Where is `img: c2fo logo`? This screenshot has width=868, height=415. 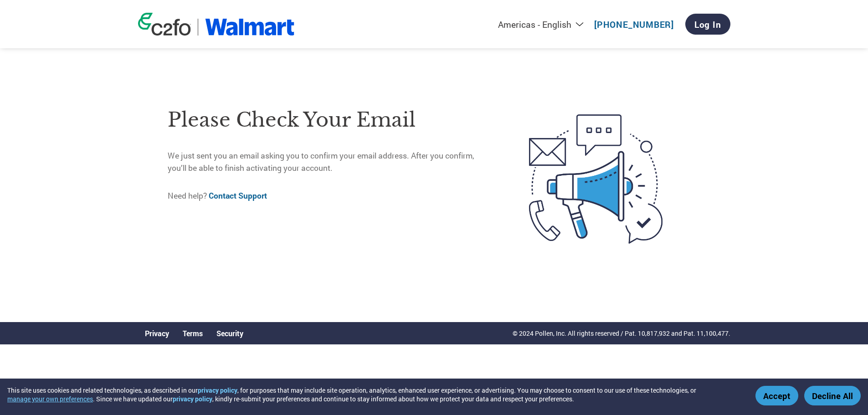 img: c2fo logo is located at coordinates (165, 24).